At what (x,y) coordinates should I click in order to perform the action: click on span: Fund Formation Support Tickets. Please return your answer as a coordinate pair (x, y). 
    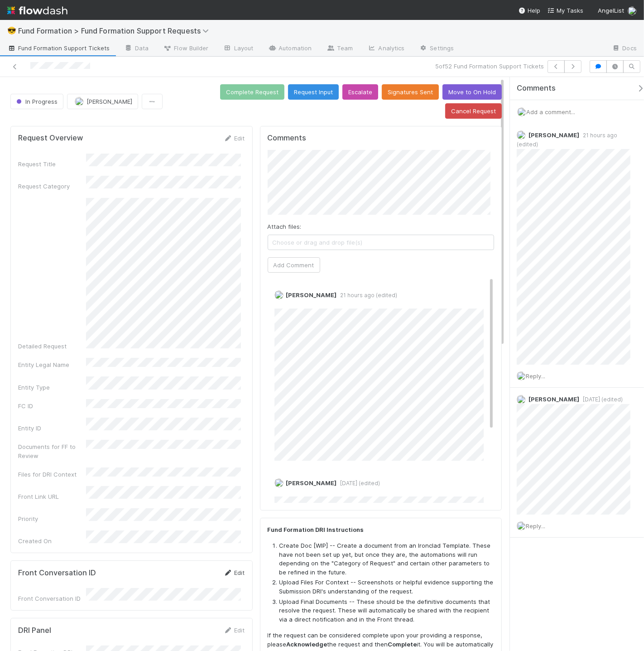
    Looking at the image, I should click on (58, 48).